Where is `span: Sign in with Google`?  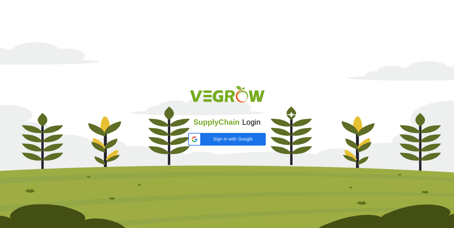
span: Sign in with Google is located at coordinates (233, 139).